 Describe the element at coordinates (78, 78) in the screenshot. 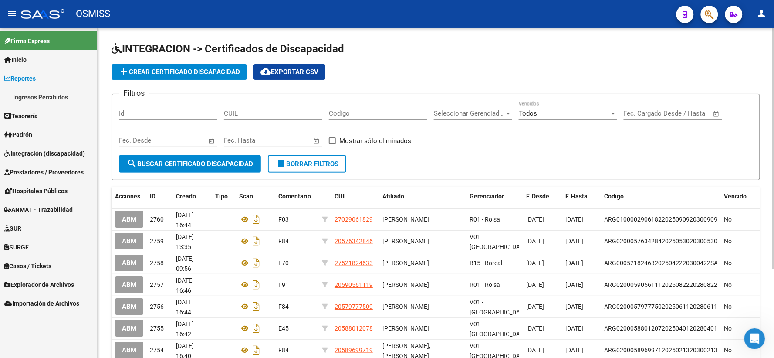

I see `li: Hacer clic en el botón "Carga masiva"` at that location.